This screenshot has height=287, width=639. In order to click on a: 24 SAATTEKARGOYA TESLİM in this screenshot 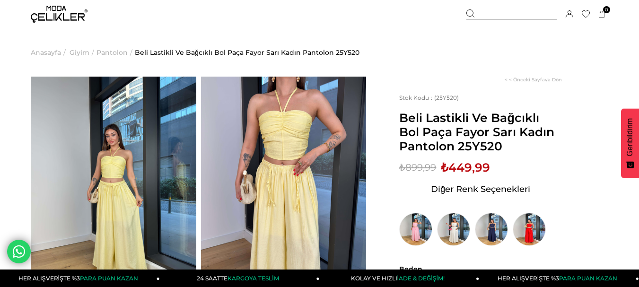, I will do `click(240, 278)`.